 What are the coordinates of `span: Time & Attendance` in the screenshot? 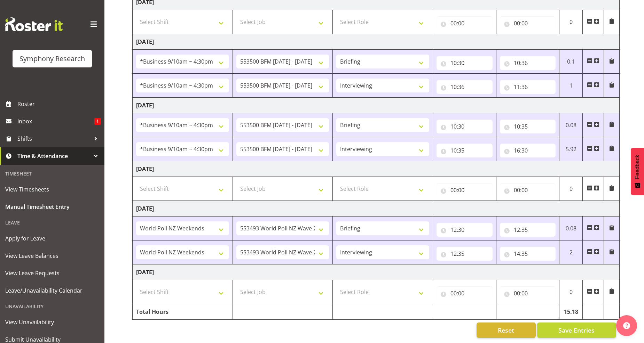 It's located at (54, 156).